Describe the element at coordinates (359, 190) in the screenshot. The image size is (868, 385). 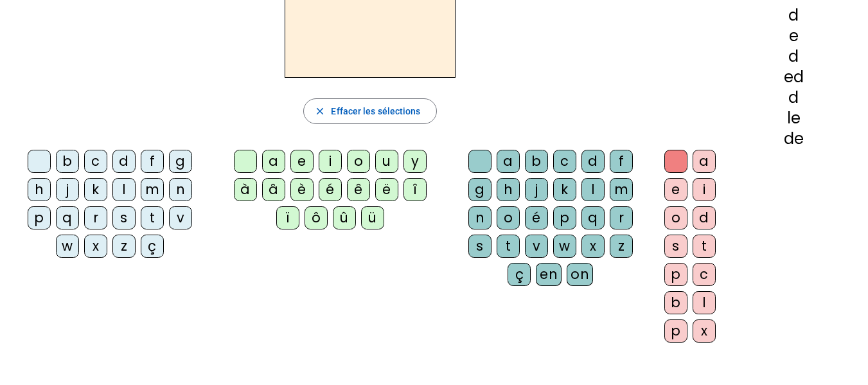
I see `div: ê` at that location.